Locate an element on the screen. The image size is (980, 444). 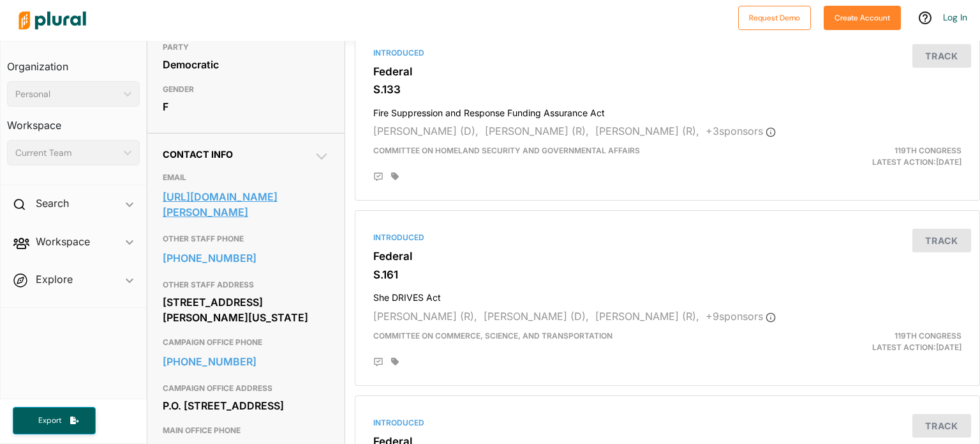
h4: She DRIVES Act is located at coordinates (668, 294).